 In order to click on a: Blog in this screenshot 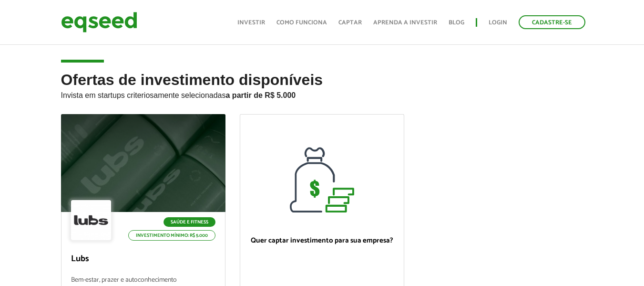, I will do `click(457, 23)`.